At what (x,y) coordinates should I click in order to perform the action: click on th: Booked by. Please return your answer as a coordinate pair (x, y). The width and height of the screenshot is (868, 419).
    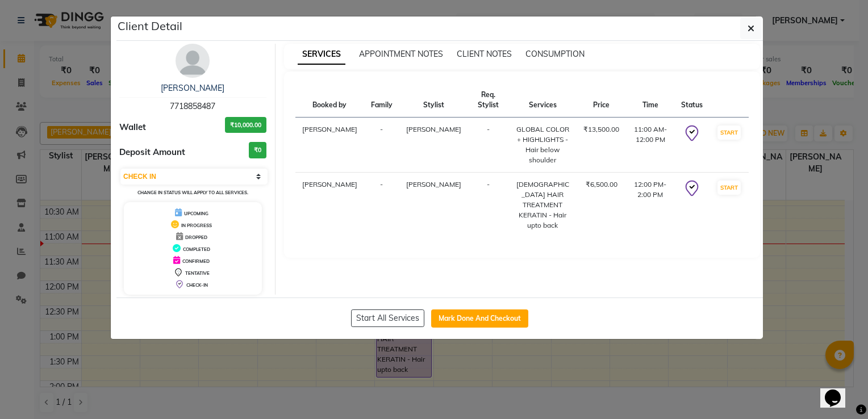
    Looking at the image, I should click on (329, 100).